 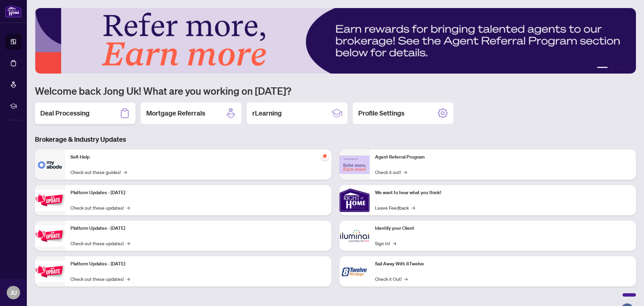 I want to click on p: Sail Away With 8Twelve, so click(x=503, y=264).